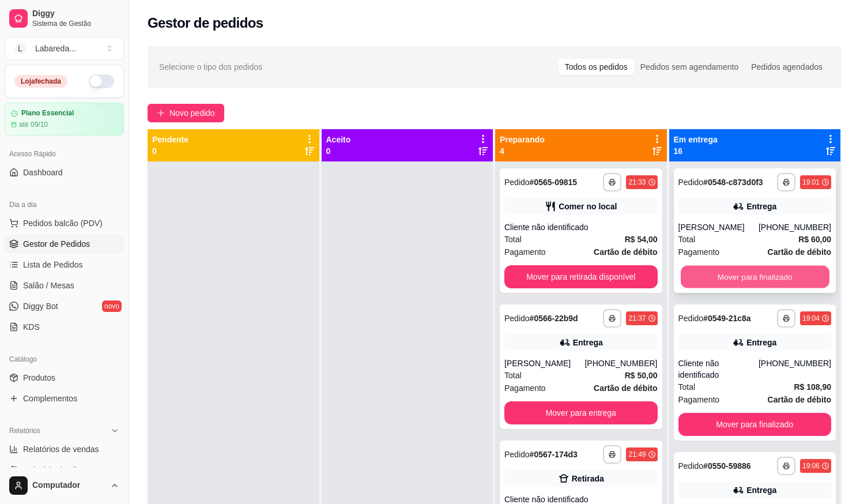 This screenshot has width=860, height=504. Describe the element at coordinates (210, 67) in the screenshot. I see `span: Selecione o tipo dos pedidos` at that location.